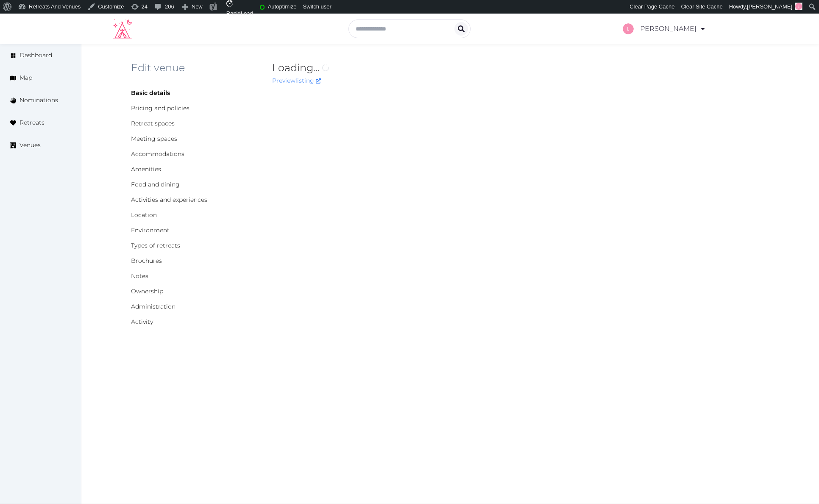 The width and height of the screenshot is (819, 504). What do you see at coordinates (146, 260) in the screenshot?
I see `a: Brochures` at bounding box center [146, 260].